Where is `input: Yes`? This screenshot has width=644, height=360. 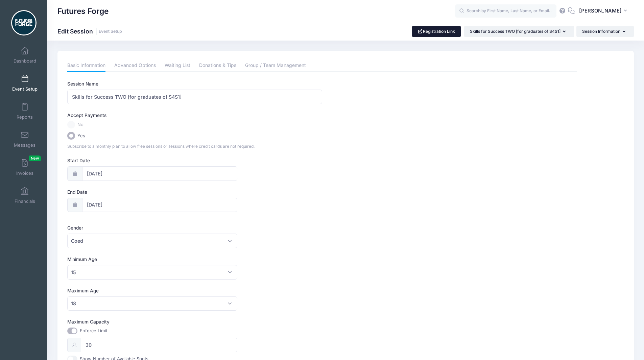 input: Yes is located at coordinates (71, 135).